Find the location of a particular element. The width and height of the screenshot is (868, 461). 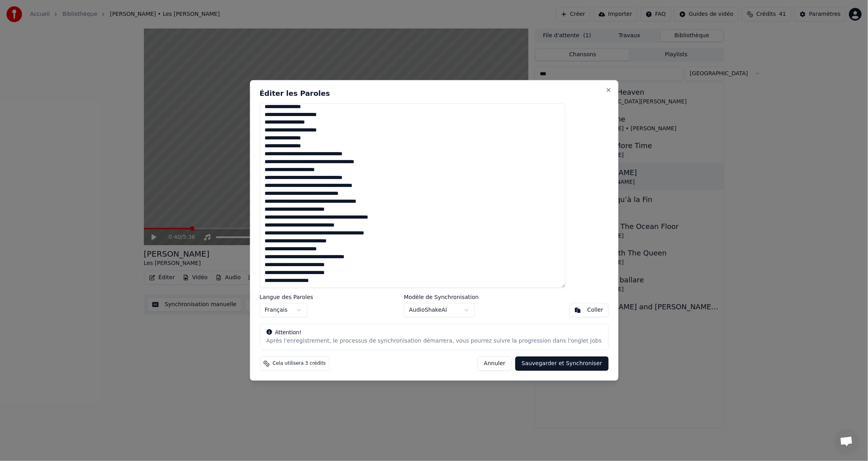

span: Cela utilisera 3 crédits is located at coordinates (299, 364).